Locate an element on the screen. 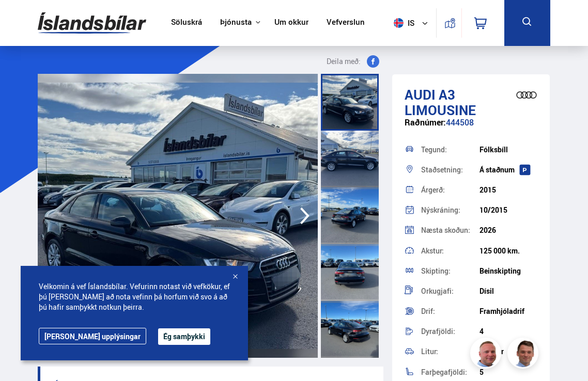  div: Orkugjafi: is located at coordinates (450, 291).